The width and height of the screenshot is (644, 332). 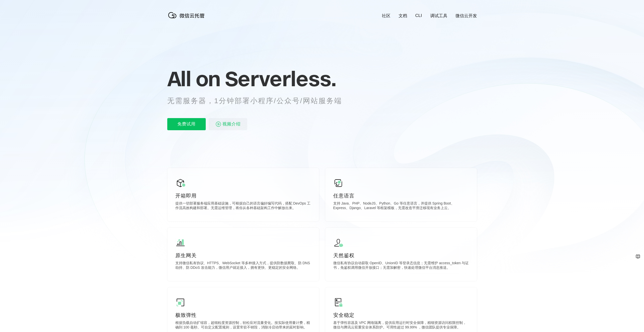 What do you see at coordinates (243, 266) in the screenshot?
I see `p: 支持微信私有协议、HTTPS、WebSocket 等多种接入方式，提供防数据爬取、防 DNS 劫持、防 DDoS 攻击能力，微信用户就近接入，拥有更快、更稳定的安全网络。` at bounding box center [243, 266].